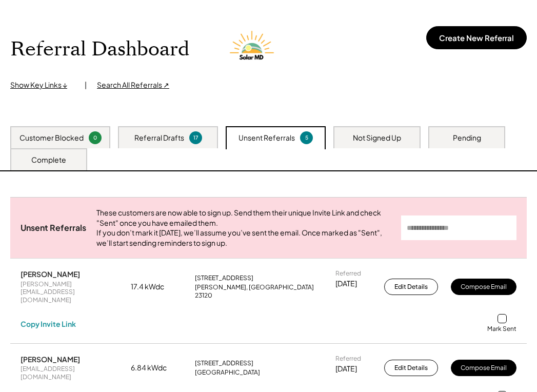 This screenshot has width=537, height=392. Describe the element at coordinates (254, 49) in the screenshot. I see `img: Solar%20MD%20LOgo.png` at that location.